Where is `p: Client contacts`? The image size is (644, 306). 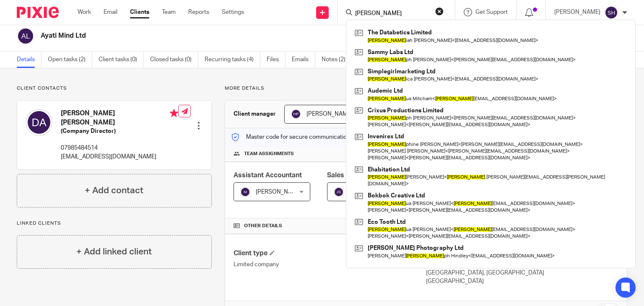 p: Client contacts is located at coordinates (114, 88).